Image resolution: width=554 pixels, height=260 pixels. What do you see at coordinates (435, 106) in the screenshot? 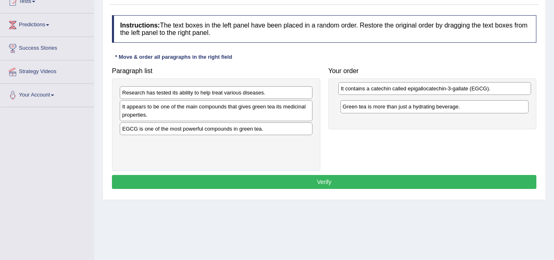
I see `div: Green tea is more than just a hydrating beverage.` at bounding box center [435, 106].